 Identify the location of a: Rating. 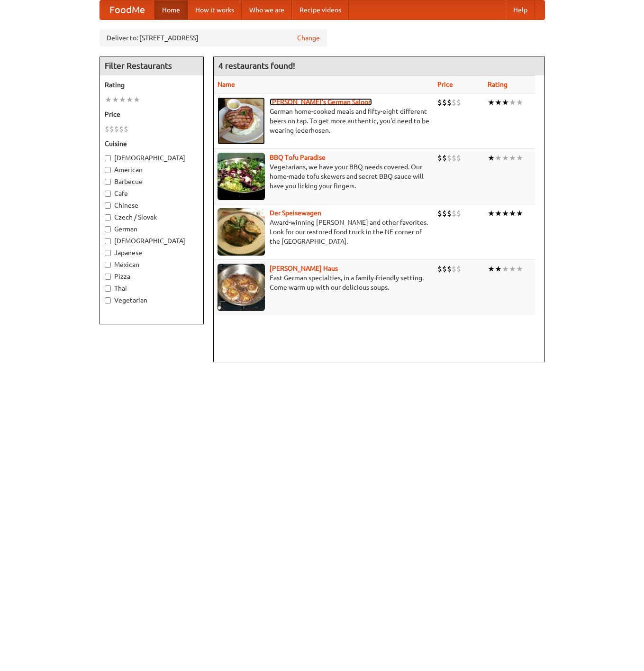
(498, 85).